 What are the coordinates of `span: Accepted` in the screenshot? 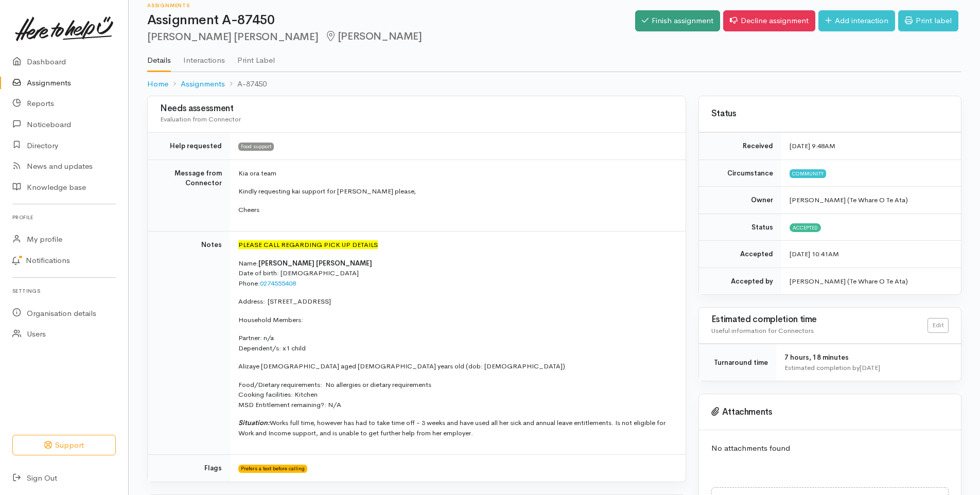 It's located at (805, 228).